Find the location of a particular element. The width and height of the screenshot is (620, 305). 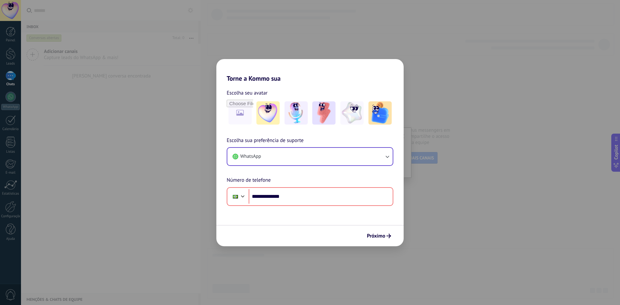

h2: Torne a Kommo sua is located at coordinates (310, 71).